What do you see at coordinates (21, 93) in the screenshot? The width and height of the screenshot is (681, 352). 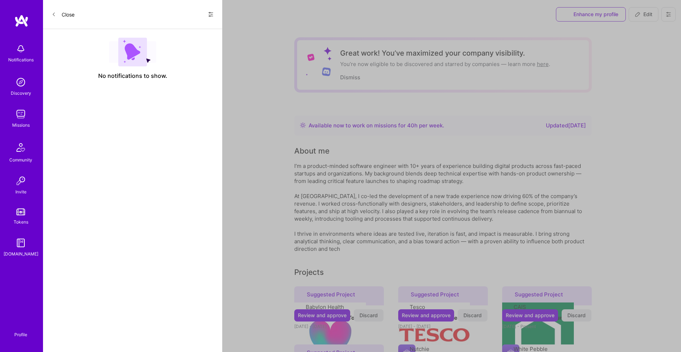 I see `div: Discovery` at bounding box center [21, 93].